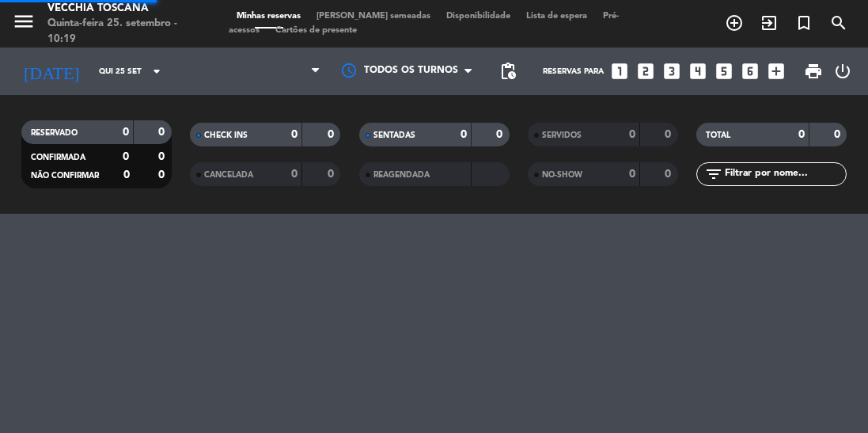 This screenshot has width=868, height=433. What do you see at coordinates (156, 71) in the screenshot?
I see `i: arrow_drop_down` at bounding box center [156, 71].